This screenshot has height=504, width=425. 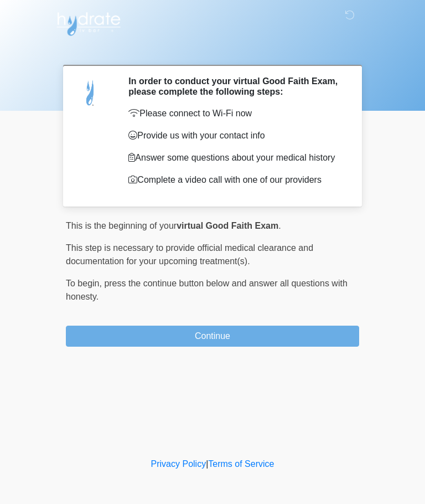 I want to click on img: Agent Avatar, so click(x=91, y=92).